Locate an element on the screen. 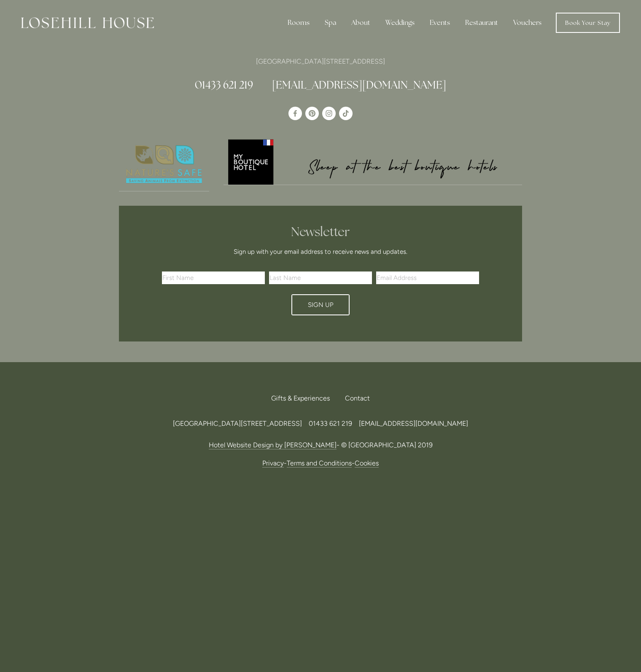  div: Rooms is located at coordinates (299, 22).